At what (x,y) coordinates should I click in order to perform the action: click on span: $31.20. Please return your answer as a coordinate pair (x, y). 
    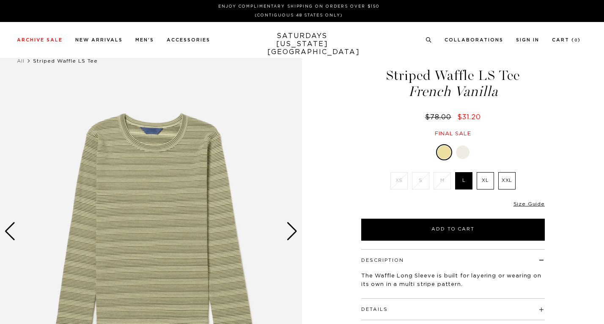
    Looking at the image, I should click on (469, 117).